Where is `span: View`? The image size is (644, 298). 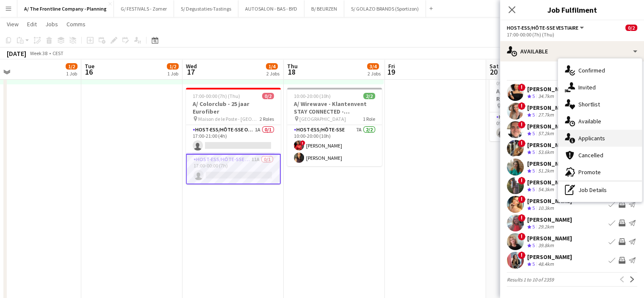
span: View is located at coordinates (13, 24).